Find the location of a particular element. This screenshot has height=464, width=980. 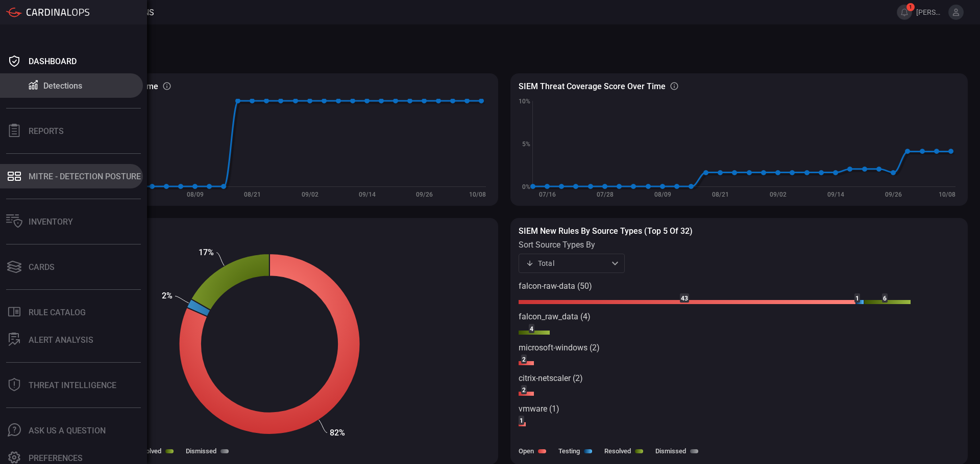

span: 1 is located at coordinates (910, 7).